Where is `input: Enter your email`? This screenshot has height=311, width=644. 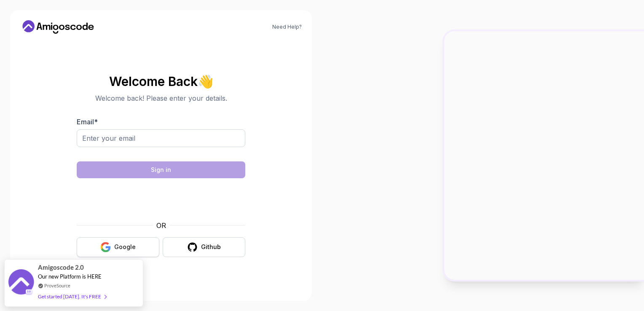 input: Enter your email is located at coordinates (161, 138).